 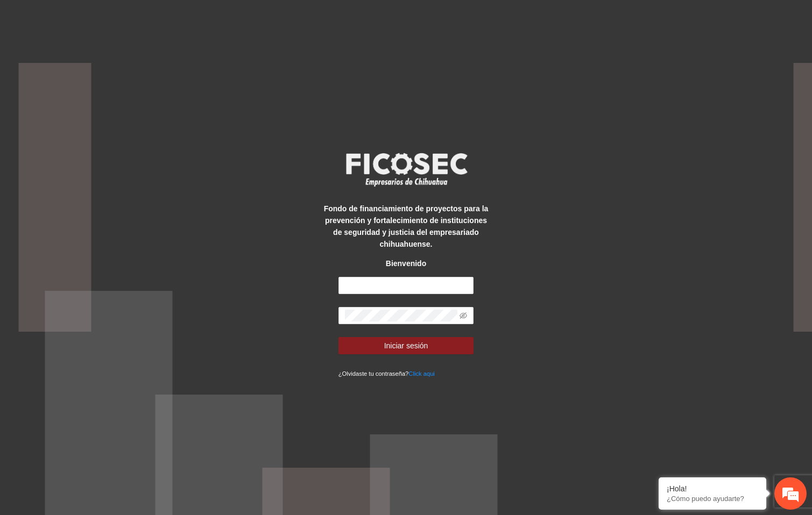 What do you see at coordinates (712, 489) in the screenshot?
I see `div: ¡Hola!` at bounding box center [712, 489].